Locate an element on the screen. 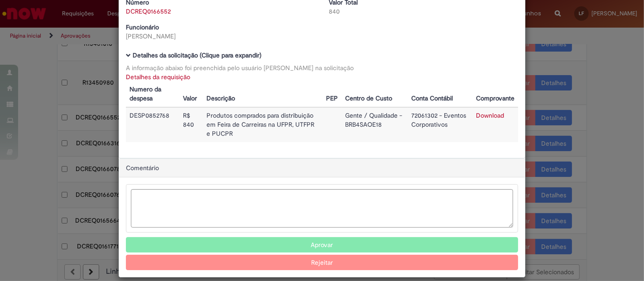  th: Numero da despesa is located at coordinates (152, 94).